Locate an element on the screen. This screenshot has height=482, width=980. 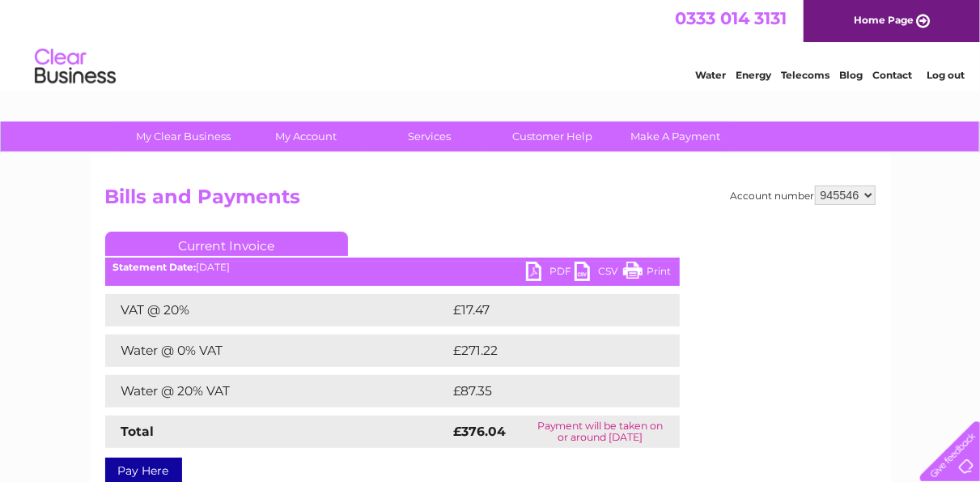
td: Water @ 20% VAT is located at coordinates (277, 391).